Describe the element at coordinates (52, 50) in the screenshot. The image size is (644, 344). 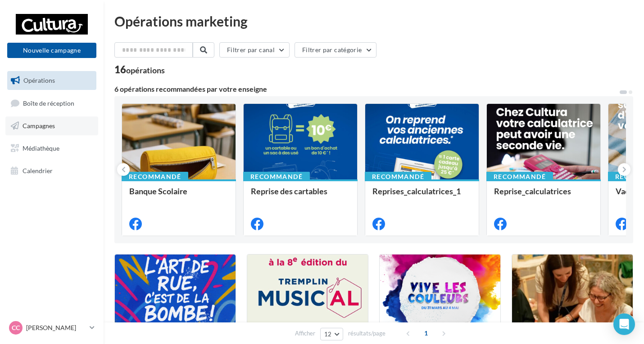
I see `button: Nouvelle campagne` at that location.